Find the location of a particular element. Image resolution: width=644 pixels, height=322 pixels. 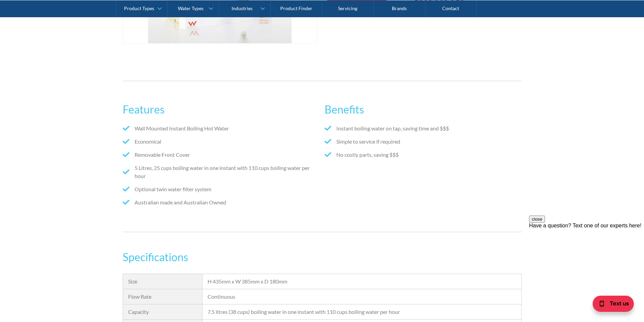

li: Simple to service if required is located at coordinates (423, 142).